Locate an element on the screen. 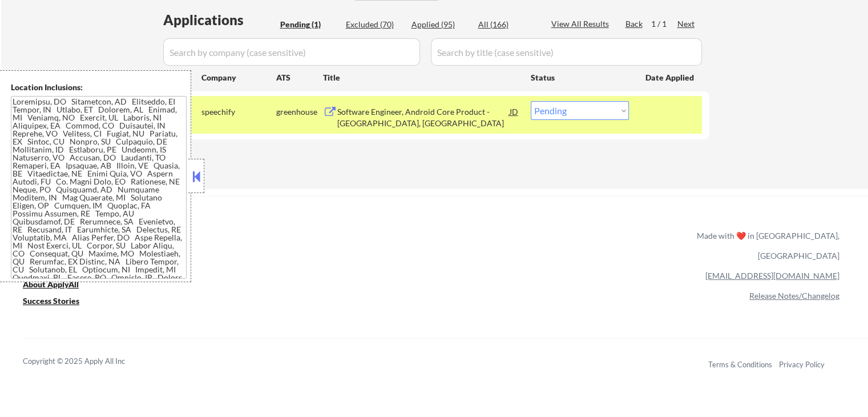  div: greenhouse is located at coordinates (300, 112).